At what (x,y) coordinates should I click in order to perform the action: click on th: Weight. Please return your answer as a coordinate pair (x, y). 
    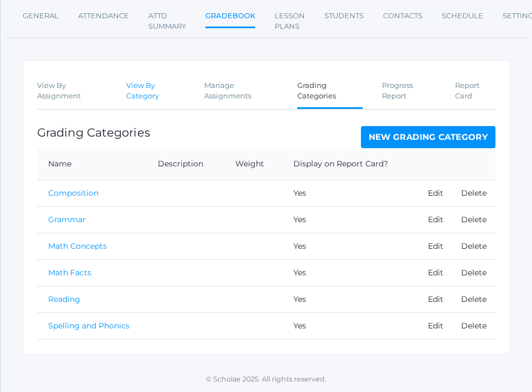
    Looking at the image, I should click on (253, 165).